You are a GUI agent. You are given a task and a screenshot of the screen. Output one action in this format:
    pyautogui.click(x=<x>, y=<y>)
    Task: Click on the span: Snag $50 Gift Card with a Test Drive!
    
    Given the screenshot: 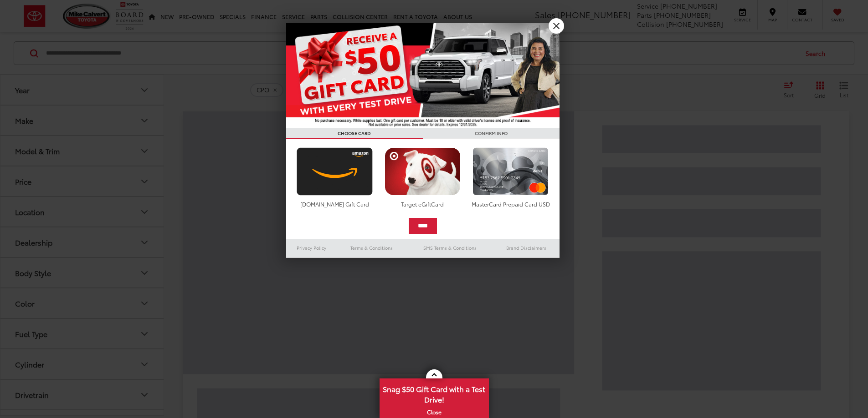 What is the action you would take?
    pyautogui.click(x=434, y=393)
    